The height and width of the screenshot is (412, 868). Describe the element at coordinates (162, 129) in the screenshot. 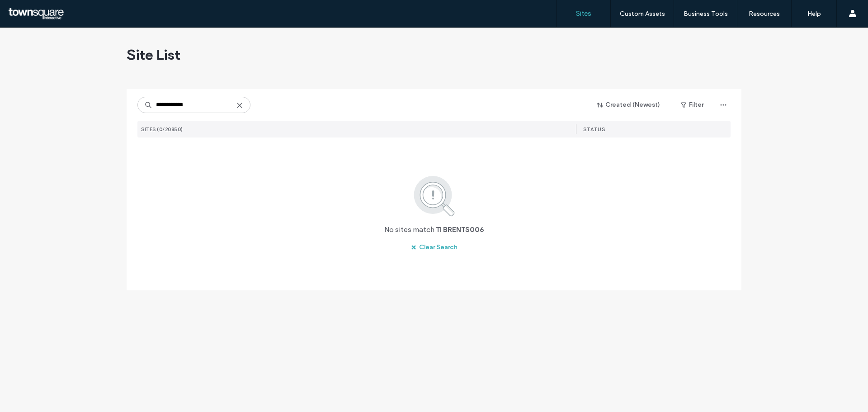

I see `span: SITES (0/20850)` at that location.